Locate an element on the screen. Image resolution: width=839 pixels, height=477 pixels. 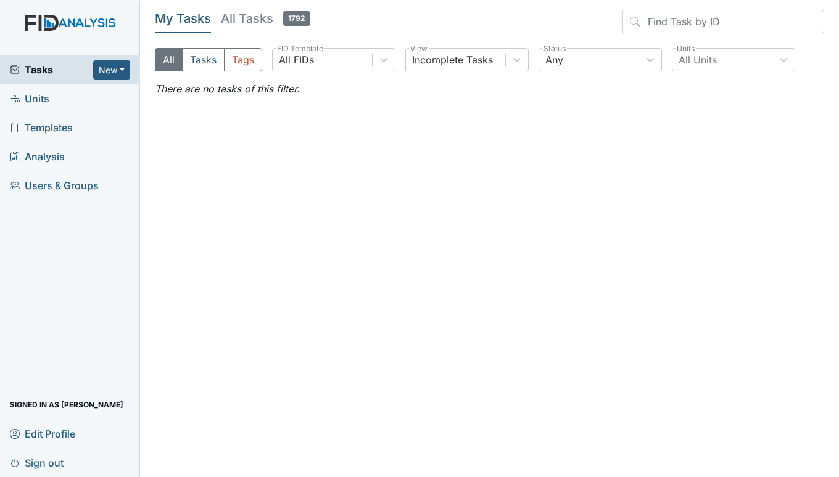
div: Any is located at coordinates (554, 60).